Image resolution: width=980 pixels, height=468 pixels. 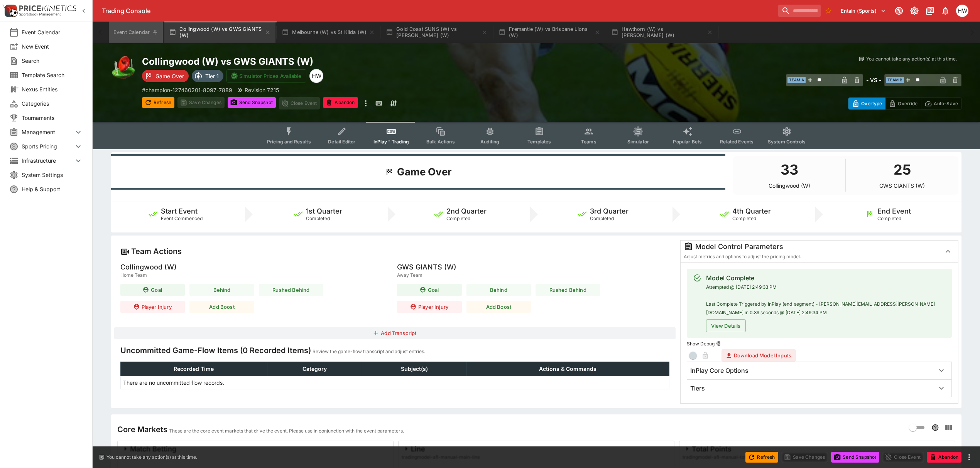 I want to click on button: Auto-Save, so click(x=941, y=104).